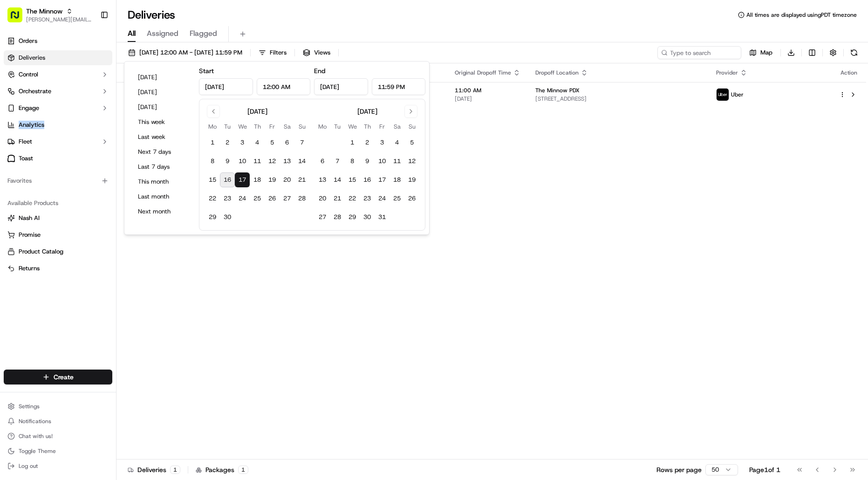  What do you see at coordinates (28, 74) in the screenshot?
I see `span: Control` at bounding box center [28, 74].